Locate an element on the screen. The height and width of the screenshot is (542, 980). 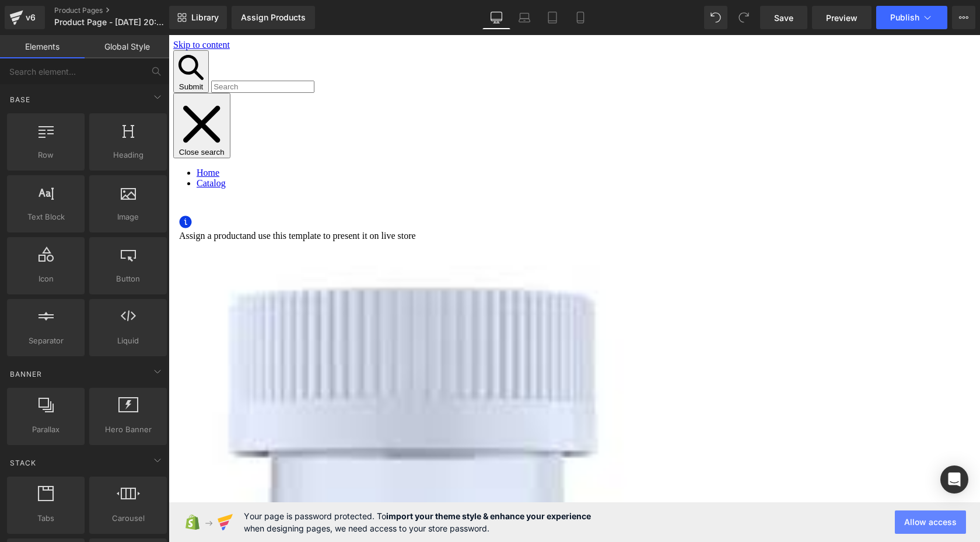
a: Mobile is located at coordinates (580, 17).